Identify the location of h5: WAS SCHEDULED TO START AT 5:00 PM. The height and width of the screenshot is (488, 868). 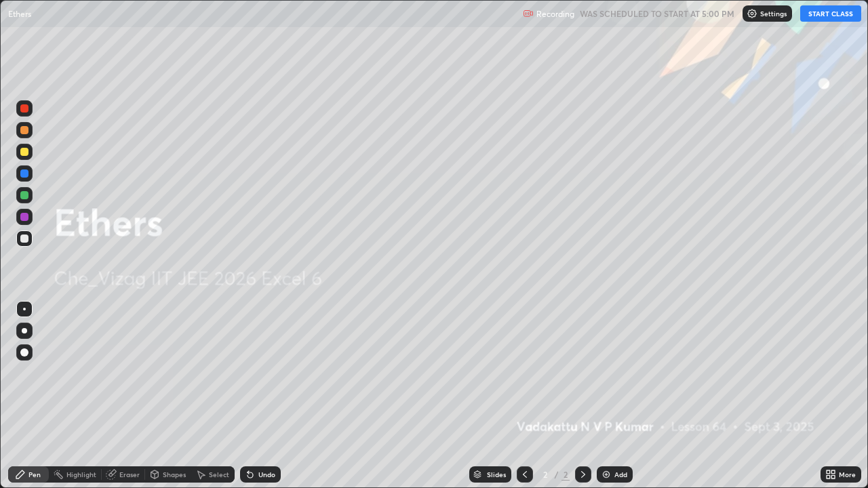
(657, 13).